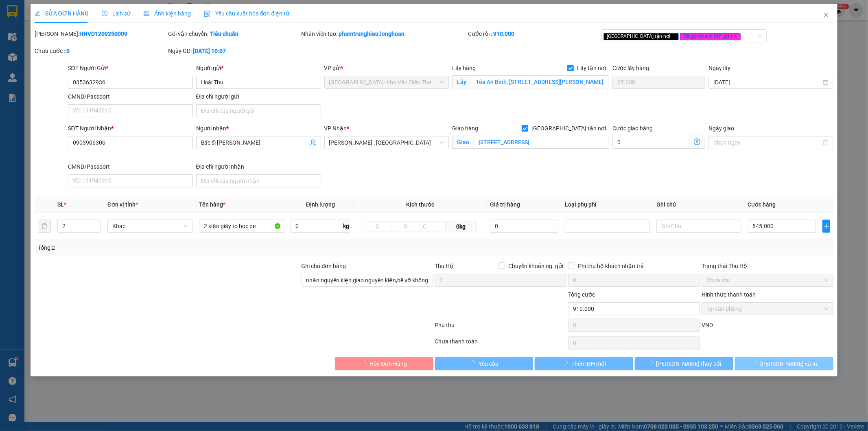 The image size is (868, 431). What do you see at coordinates (324, 266) in the screenshot?
I see `label: Ghi chú đơn hàng` at bounding box center [324, 266].